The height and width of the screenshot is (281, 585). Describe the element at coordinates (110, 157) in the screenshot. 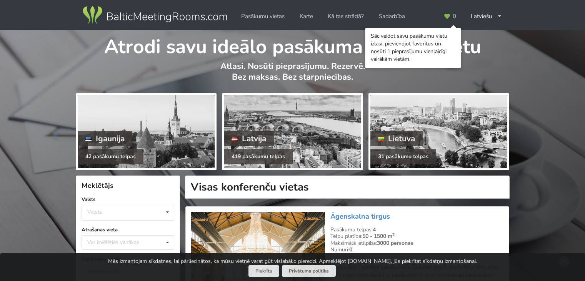

I see `div: 42 pasākumu telpas` at that location.